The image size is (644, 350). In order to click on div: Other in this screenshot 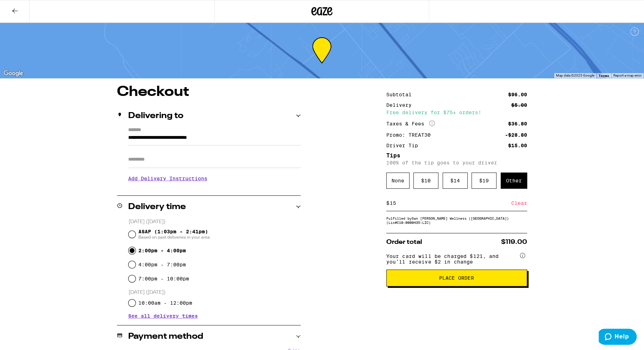, I will do `click(514, 181)`.